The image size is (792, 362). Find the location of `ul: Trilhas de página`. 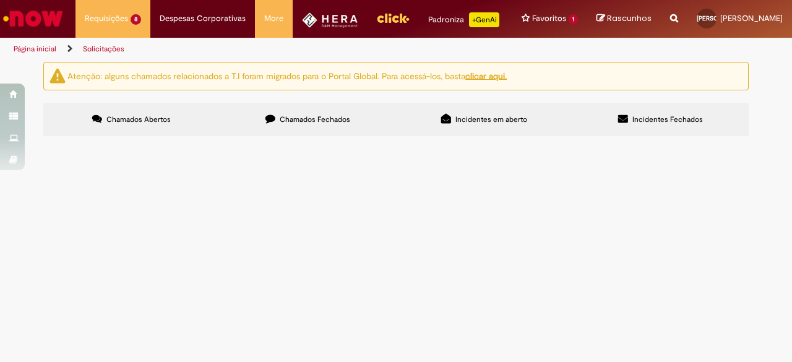

ul: Trilhas de página is located at coordinates (264, 49).